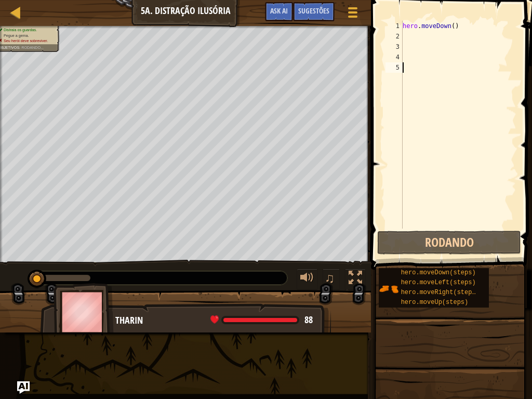 This screenshot has width=532, height=399. Describe the element at coordinates (32, 48) in the screenshot. I see `span: Rodando...` at that location.